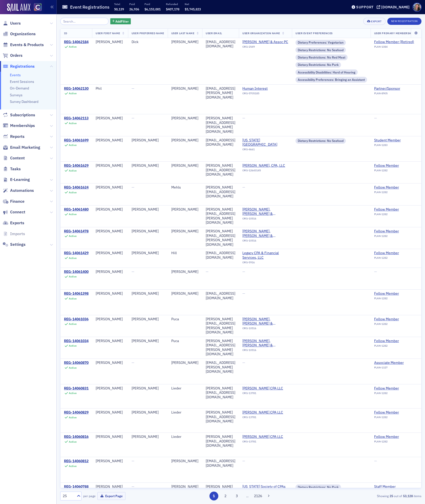  Describe the element at coordinates (23, 34) in the screenshot. I see `span: Organizations` at that location.